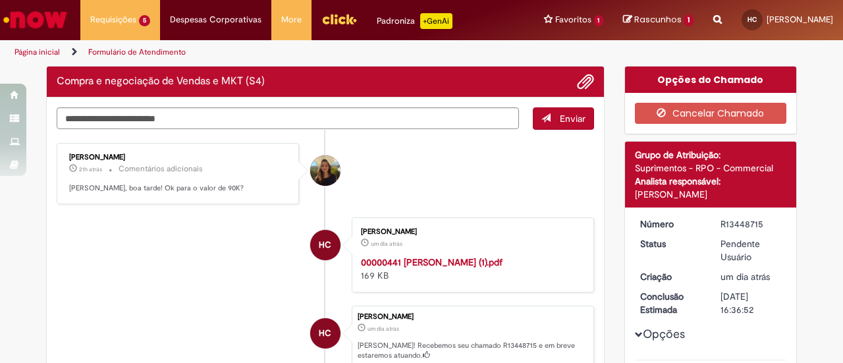 This screenshot has height=363, width=843. I want to click on div: 26/08/2025 14:36:49, so click(751, 277).